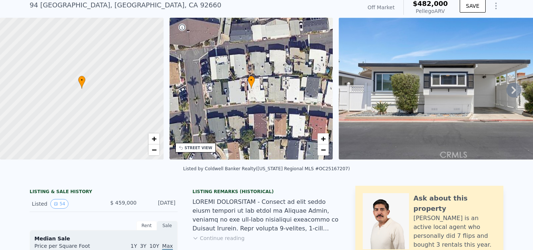  What do you see at coordinates (104, 239) in the screenshot?
I see `div: Median Sale` at bounding box center [104, 239].